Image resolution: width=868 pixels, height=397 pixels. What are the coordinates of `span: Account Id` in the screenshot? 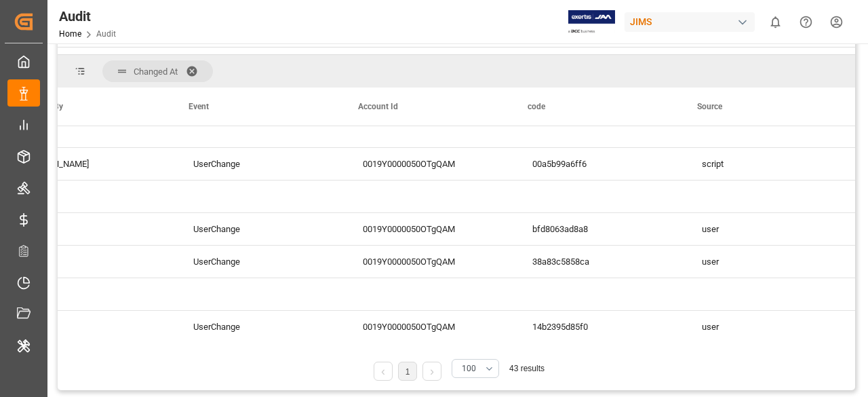 It's located at (378, 107).